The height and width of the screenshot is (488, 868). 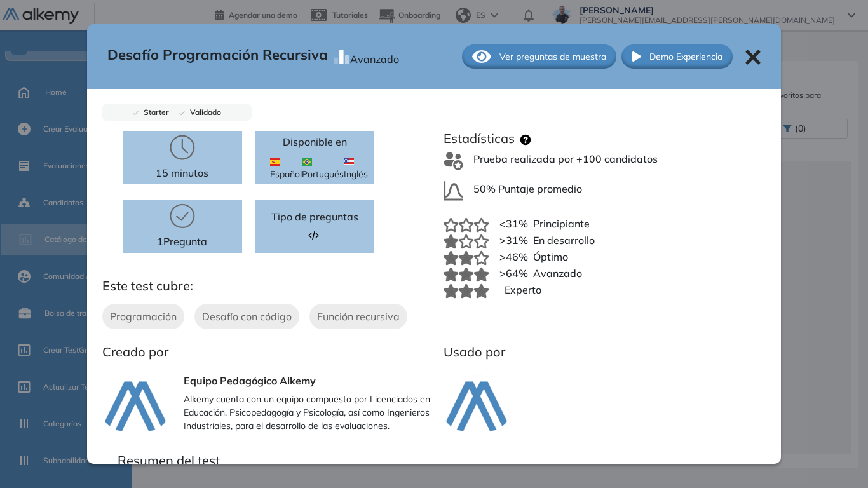 What do you see at coordinates (479, 139) in the screenshot?
I see `h3: Estadísticas` at bounding box center [479, 139].